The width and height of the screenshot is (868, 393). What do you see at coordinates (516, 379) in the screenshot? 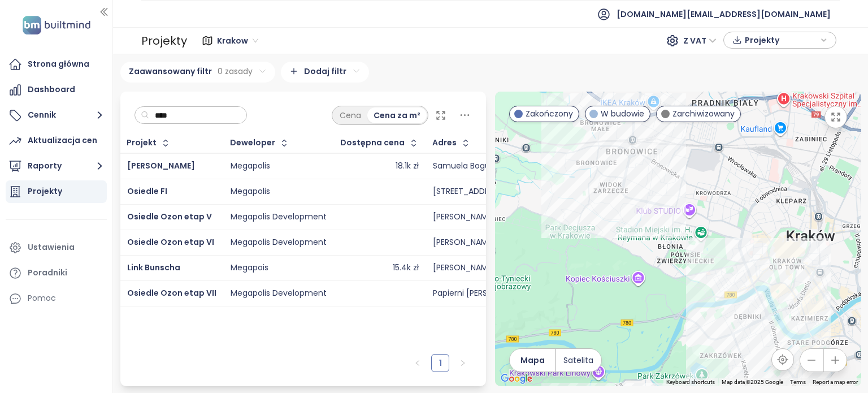
I see `a: Open this area in Google Maps (opens a new window)` at bounding box center [516, 379].